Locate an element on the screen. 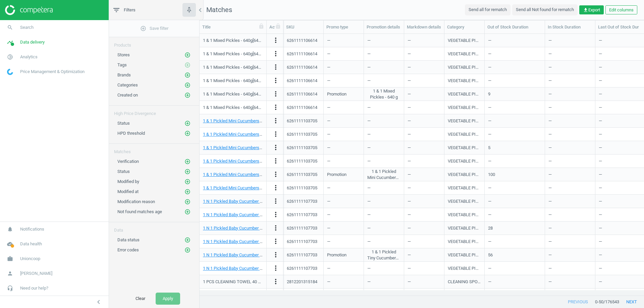 This screenshot has width=644, height=308. img: wGWNvw8QSZomAAAAABJRU5ErkJggg== is located at coordinates (10, 72).